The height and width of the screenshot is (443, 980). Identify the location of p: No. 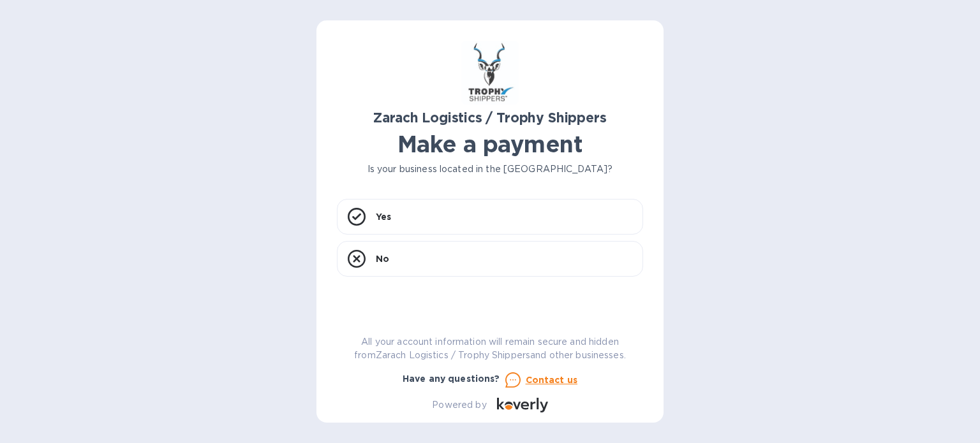
(382, 259).